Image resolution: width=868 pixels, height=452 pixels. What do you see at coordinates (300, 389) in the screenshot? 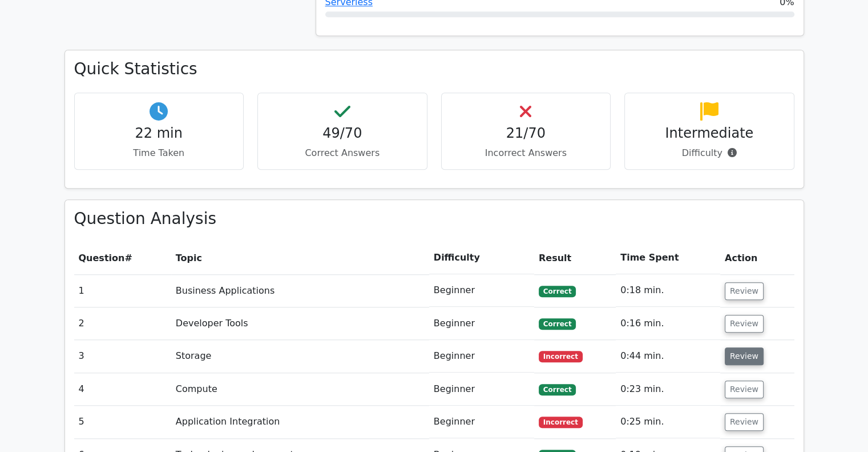
I see `td: Compute` at bounding box center [300, 389].